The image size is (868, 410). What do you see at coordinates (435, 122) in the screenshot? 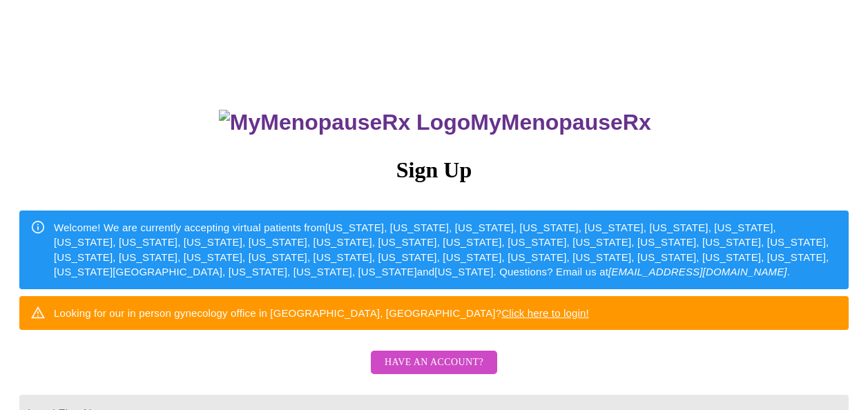
I see `h3: MyMenopauseRx` at bounding box center [435, 122].